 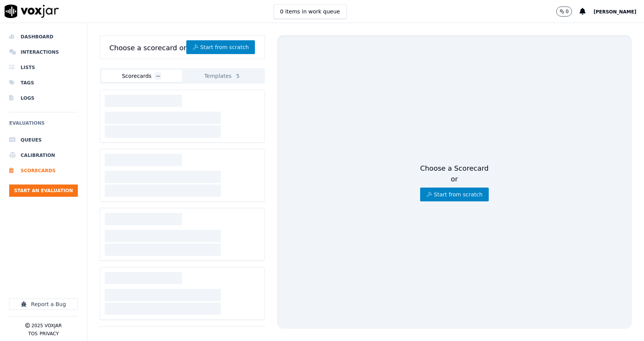 What do you see at coordinates (182, 47) in the screenshot?
I see `div: Choose a scorecard or` at bounding box center [182, 47].